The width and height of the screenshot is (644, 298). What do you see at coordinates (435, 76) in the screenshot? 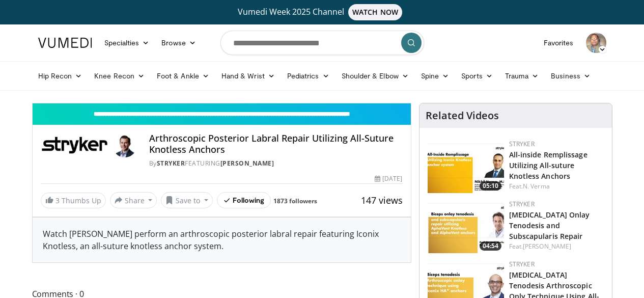
I see `a: Spine` at bounding box center [435, 76].